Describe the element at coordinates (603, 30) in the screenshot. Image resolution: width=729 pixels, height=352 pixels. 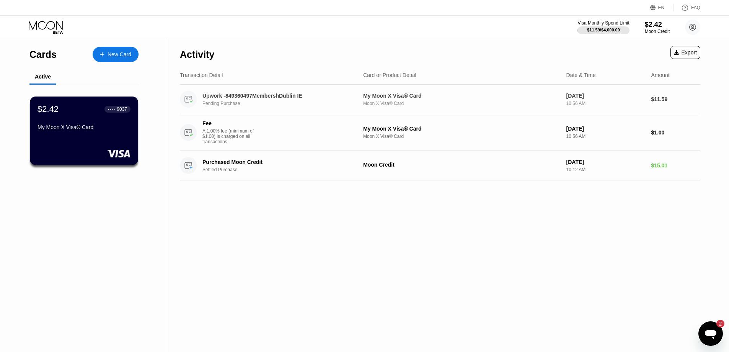
I see `div: $11.59 / $4,000.00` at that location.